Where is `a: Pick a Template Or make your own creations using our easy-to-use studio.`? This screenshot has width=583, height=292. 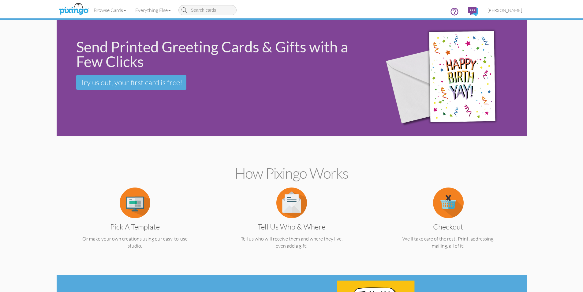
a: Pick a Template Or make your own creations using our easy-to-use studio. is located at coordinates (135, 224).